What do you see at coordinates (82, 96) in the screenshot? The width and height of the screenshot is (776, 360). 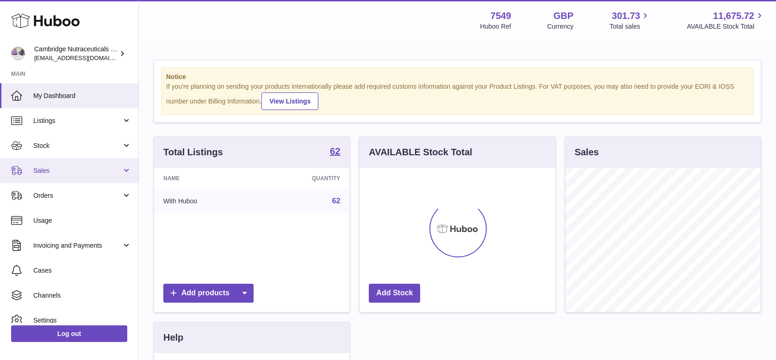 I see `span: My Dashboard` at bounding box center [82, 96].